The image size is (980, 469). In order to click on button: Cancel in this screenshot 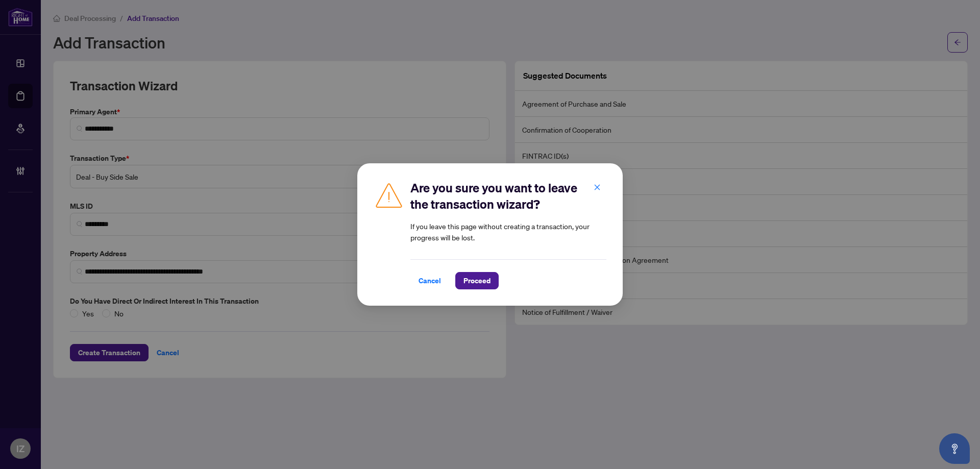, I will do `click(430, 281)`.